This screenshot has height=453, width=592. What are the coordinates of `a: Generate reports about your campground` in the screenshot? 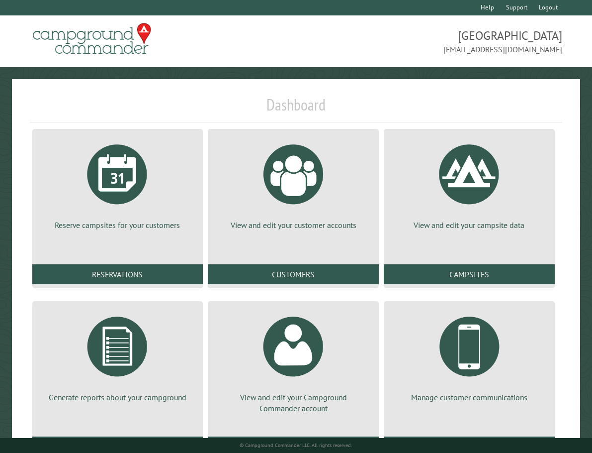 It's located at (118, 356).